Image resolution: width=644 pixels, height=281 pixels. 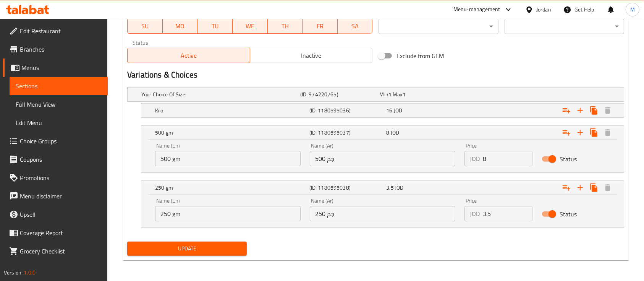 What do you see at coordinates (55, 159) in the screenshot?
I see `a: Coupons` at bounding box center [55, 159].